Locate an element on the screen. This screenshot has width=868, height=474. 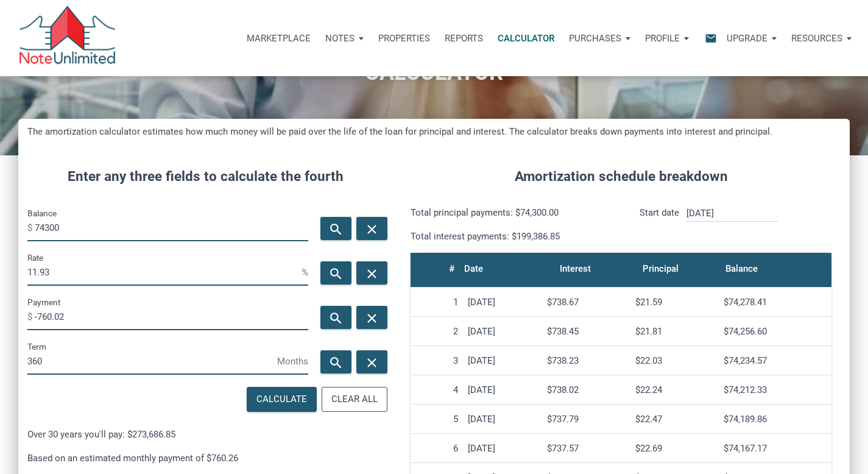
button: Clear All is located at coordinates (354, 399).